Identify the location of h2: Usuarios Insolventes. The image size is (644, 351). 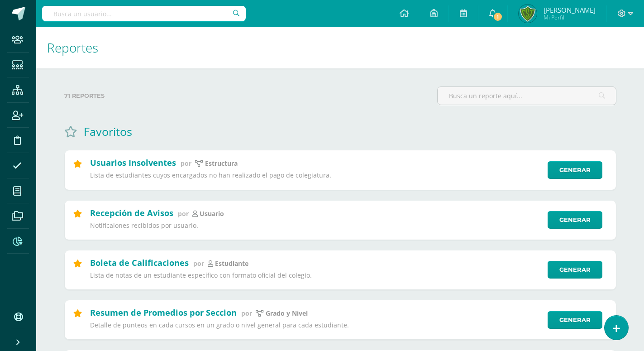
(133, 163).